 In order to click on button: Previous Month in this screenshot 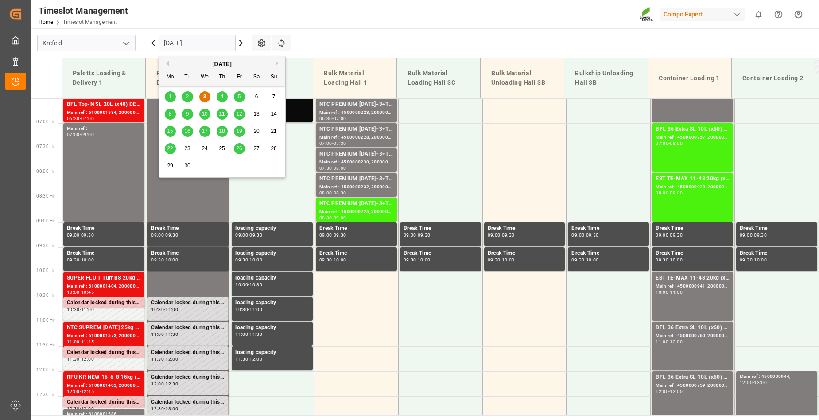, I will do `click(166, 63)`.